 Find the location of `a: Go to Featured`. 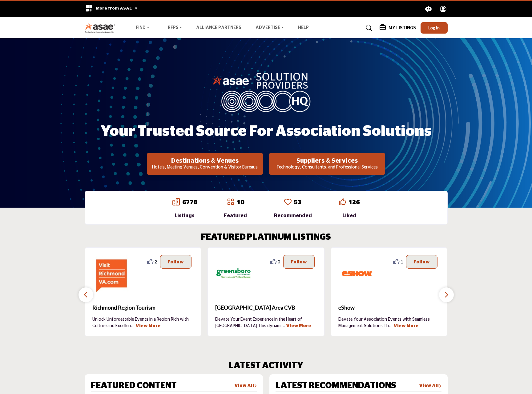

a: Go to Featured is located at coordinates (231, 202).